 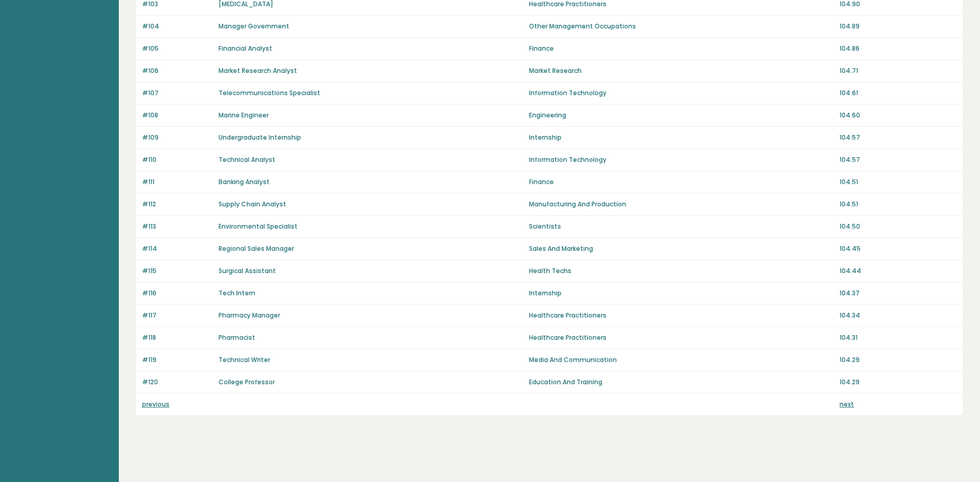 I want to click on a: Technical Writer, so click(x=244, y=359).